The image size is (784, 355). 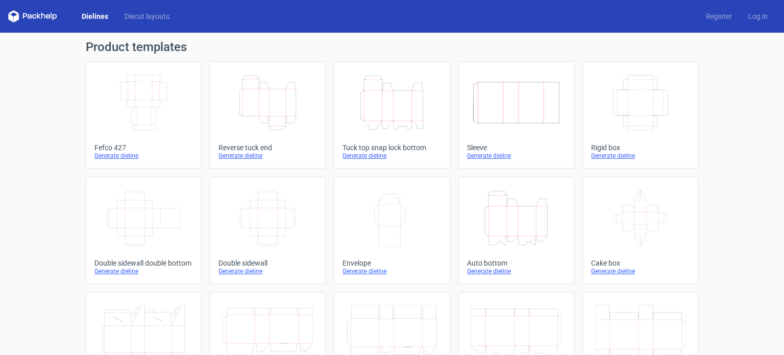 What do you see at coordinates (516, 148) in the screenshot?
I see `div: Sleeve` at bounding box center [516, 148].